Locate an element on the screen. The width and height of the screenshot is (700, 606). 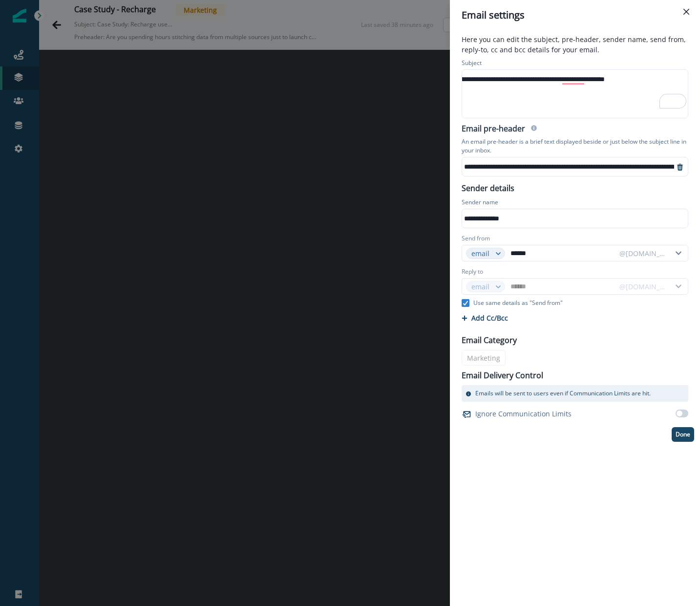
label: Send from is located at coordinates (476, 238).